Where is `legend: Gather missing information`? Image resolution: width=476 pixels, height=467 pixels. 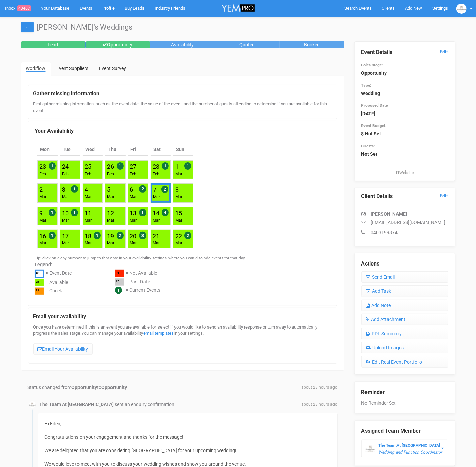
legend: Gather missing information is located at coordinates (182, 94).